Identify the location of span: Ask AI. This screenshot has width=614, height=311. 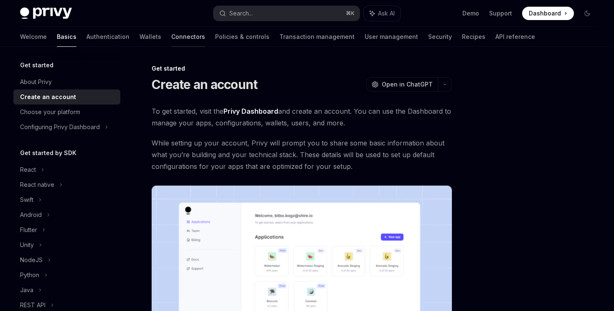
(386, 13).